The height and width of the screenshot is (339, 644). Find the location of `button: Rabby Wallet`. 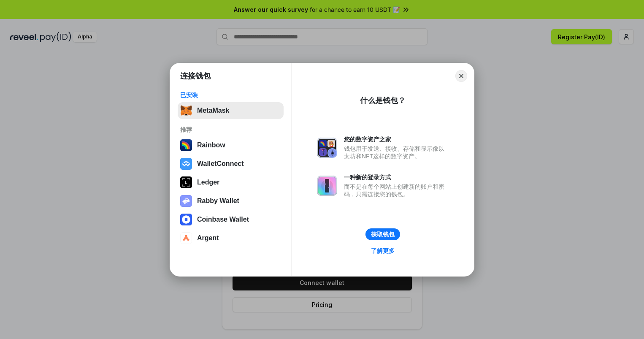

button: Rabby Wallet is located at coordinates (230, 201).